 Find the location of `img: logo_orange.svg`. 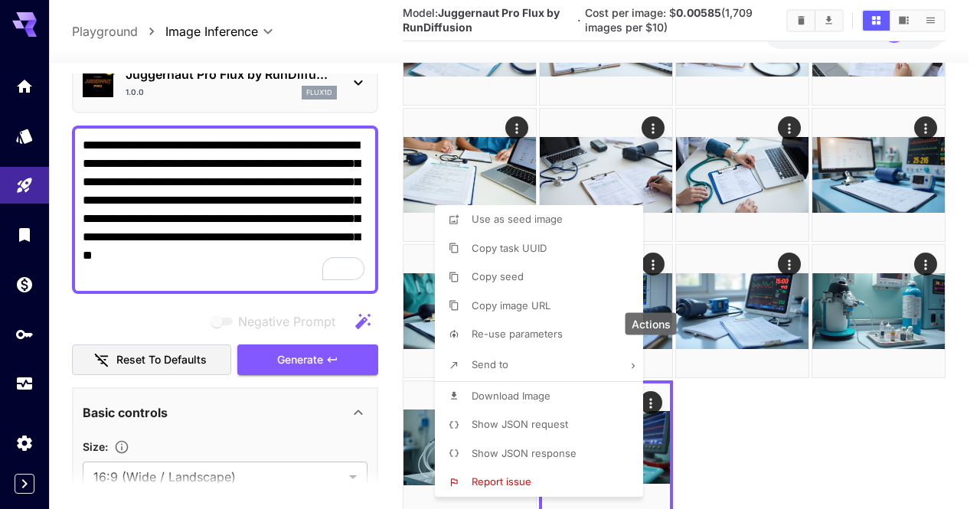

img: logo_orange.svg is located at coordinates (31, 31).